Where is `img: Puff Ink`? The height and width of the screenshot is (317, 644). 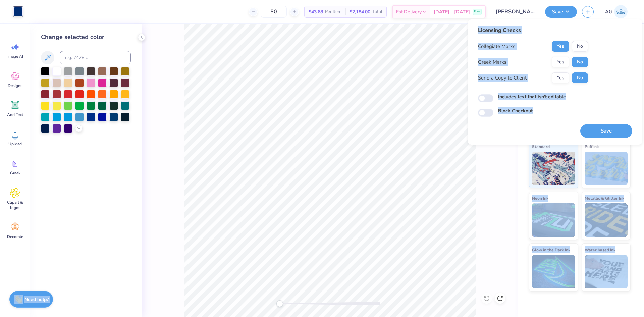
img: Puff Ink is located at coordinates (606, 168).